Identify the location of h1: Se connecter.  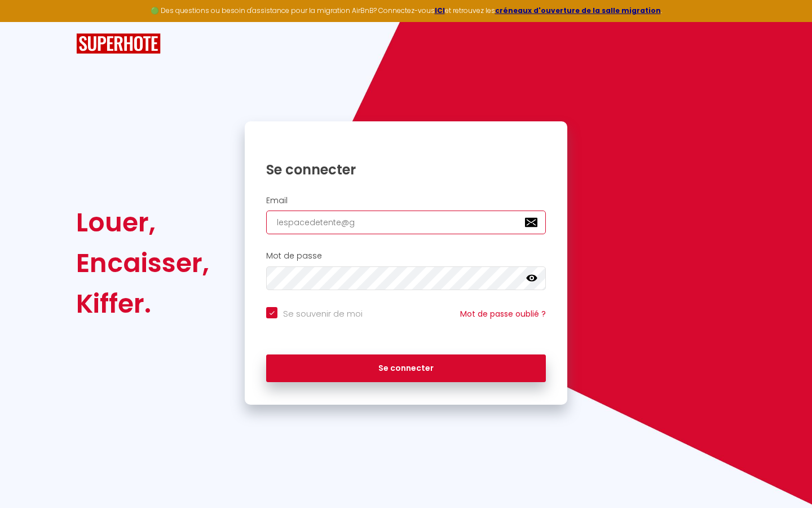
(406, 169).